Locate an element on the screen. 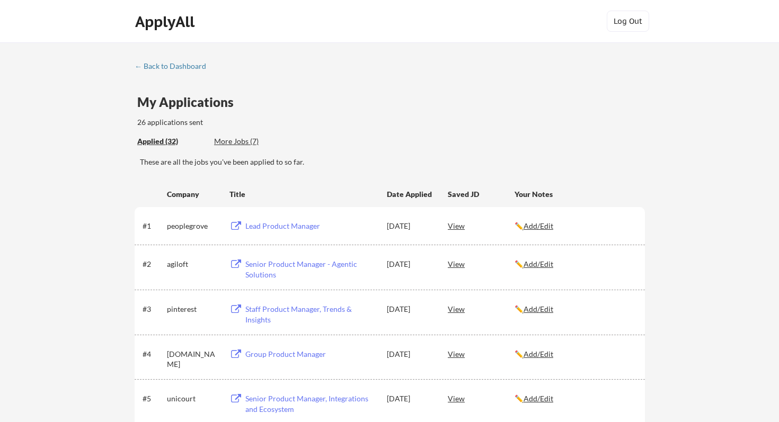  div: #1 is located at coordinates (153, 226).